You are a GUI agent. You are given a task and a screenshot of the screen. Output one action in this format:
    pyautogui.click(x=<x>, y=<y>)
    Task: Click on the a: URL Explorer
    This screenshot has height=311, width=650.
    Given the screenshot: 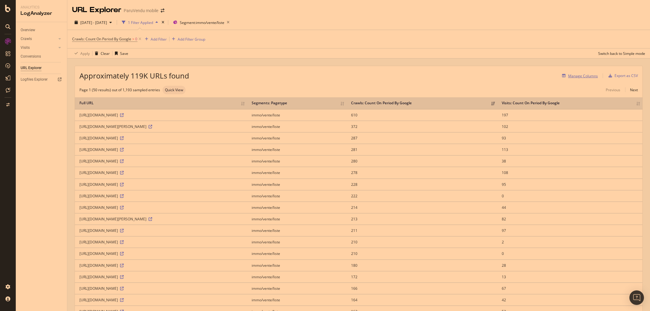 What is the action you would take?
    pyautogui.click(x=42, y=68)
    